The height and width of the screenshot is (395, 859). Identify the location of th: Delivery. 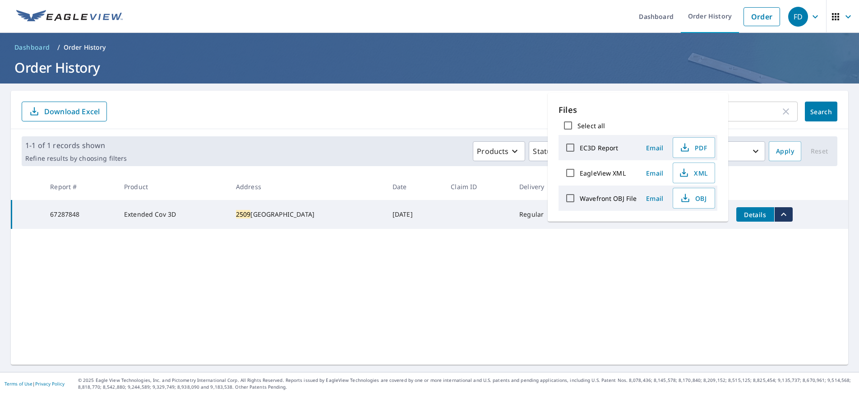
(545, 186).